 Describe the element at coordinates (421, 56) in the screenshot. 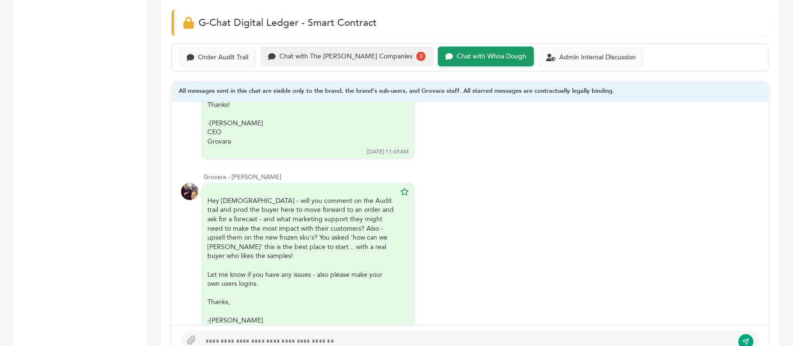

I see `div: 3` at that location.